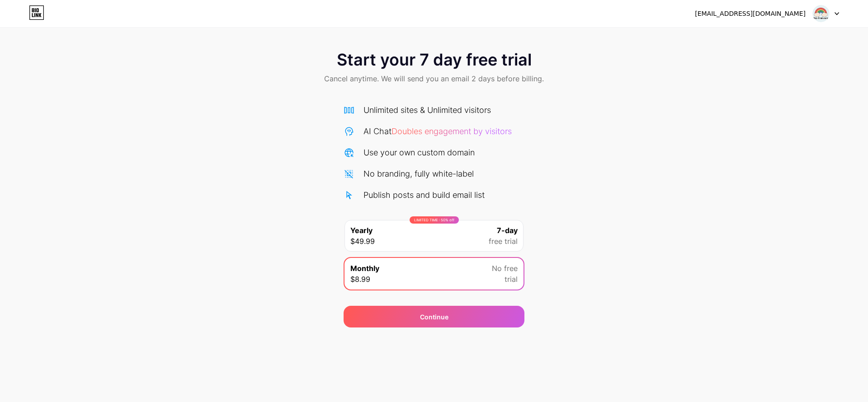  What do you see at coordinates (361, 231) in the screenshot?
I see `span: Yearly` at bounding box center [361, 231].